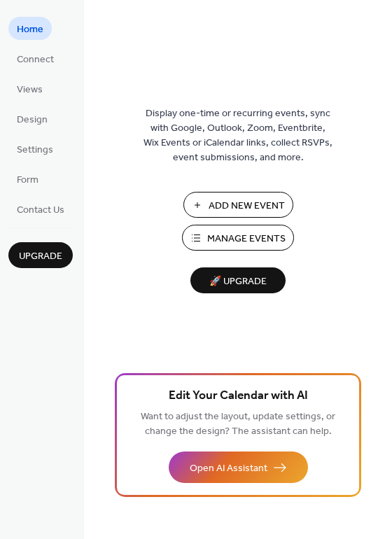 This screenshot has width=392, height=539. I want to click on span: Open AI Assistant, so click(229, 468).